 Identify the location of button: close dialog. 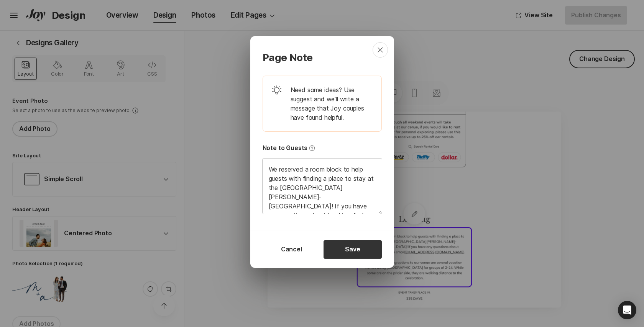
(380, 50).